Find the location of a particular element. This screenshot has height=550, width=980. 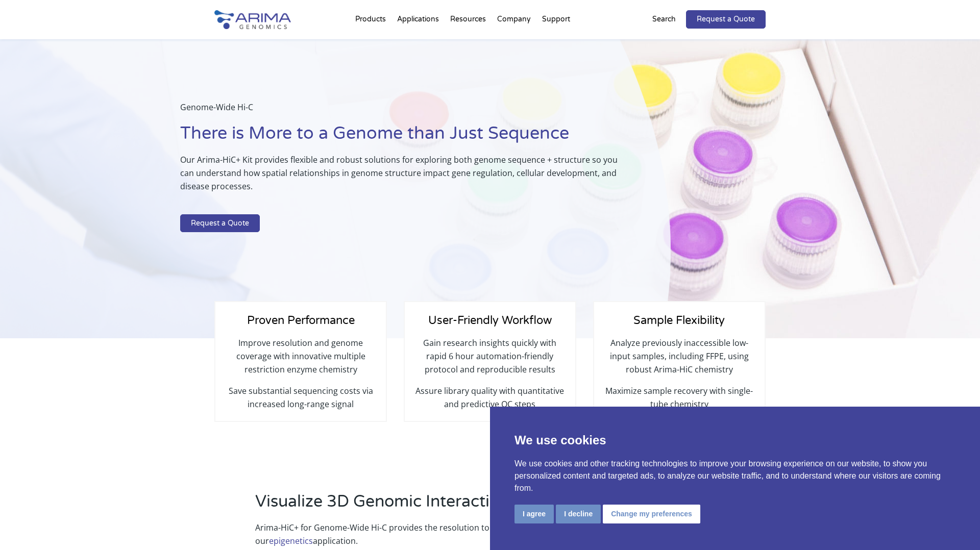

a: epigenetics is located at coordinates (291, 541).